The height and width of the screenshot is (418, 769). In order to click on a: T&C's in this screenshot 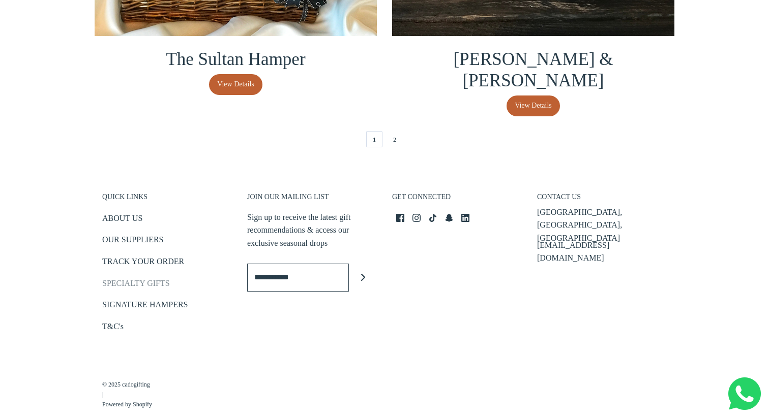, I will do `click(113, 328)`.